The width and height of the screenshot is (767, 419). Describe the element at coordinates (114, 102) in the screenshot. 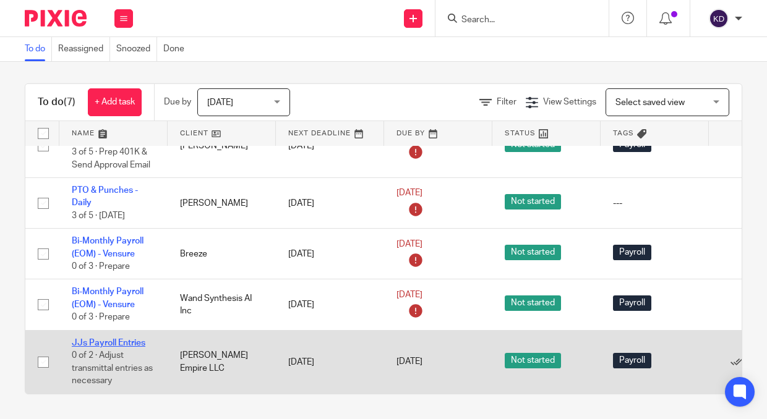

I see `a: + Add task` at that location.